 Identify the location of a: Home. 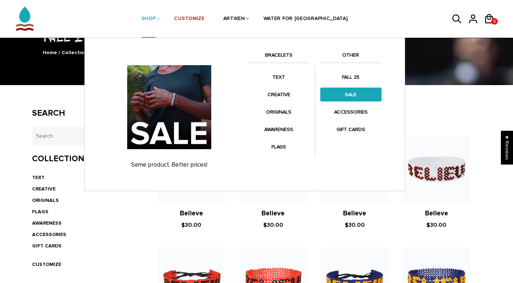
(50, 52).